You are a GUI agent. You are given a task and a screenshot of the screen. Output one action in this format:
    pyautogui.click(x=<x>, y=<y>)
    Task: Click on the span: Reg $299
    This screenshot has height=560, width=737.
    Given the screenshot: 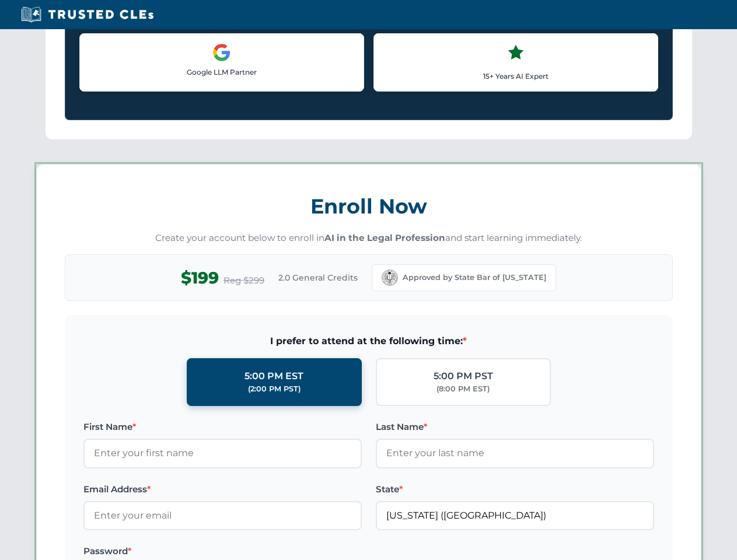 What is the action you would take?
    pyautogui.click(x=244, y=281)
    